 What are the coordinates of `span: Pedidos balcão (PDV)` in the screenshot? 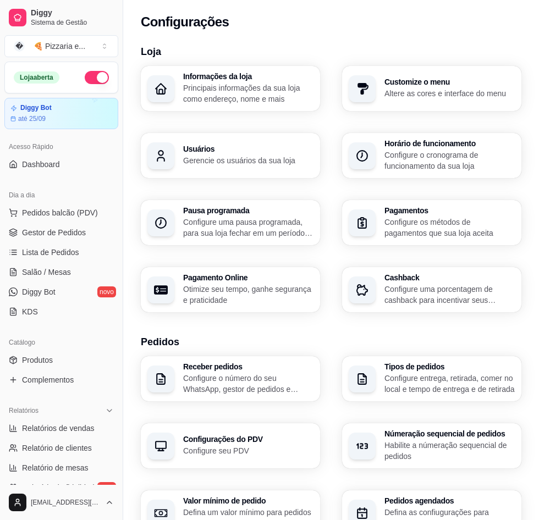 It's located at (60, 213).